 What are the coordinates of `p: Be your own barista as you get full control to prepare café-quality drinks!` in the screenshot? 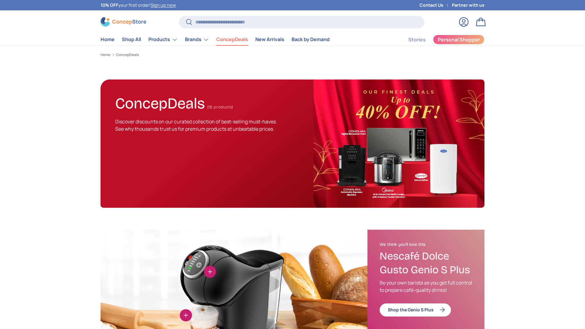 It's located at (426, 286).